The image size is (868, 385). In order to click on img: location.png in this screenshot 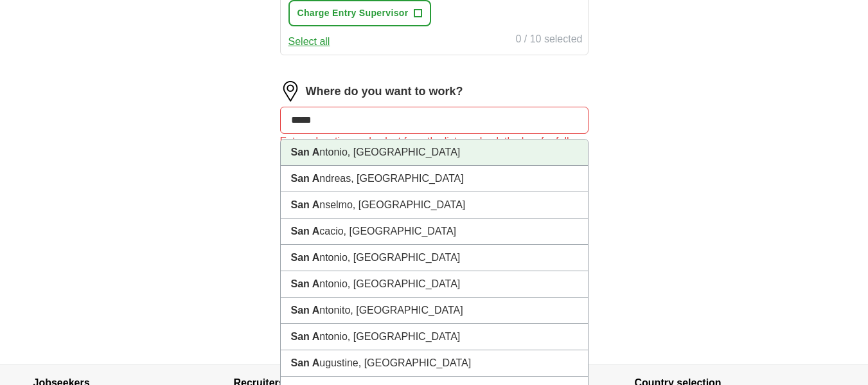, I will do `click(290, 91)`.